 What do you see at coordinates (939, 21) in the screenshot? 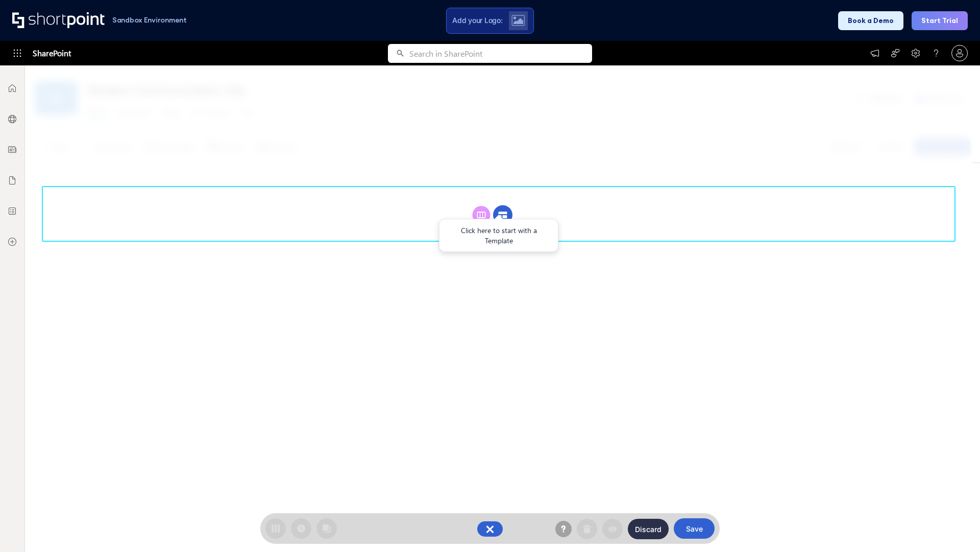
I see `button: Start Trial` at bounding box center [939, 21].